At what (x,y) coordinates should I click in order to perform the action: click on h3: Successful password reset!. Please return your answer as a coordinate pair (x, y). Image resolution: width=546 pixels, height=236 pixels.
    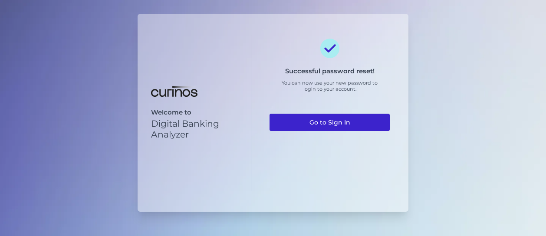
    Looking at the image, I should click on (330, 72).